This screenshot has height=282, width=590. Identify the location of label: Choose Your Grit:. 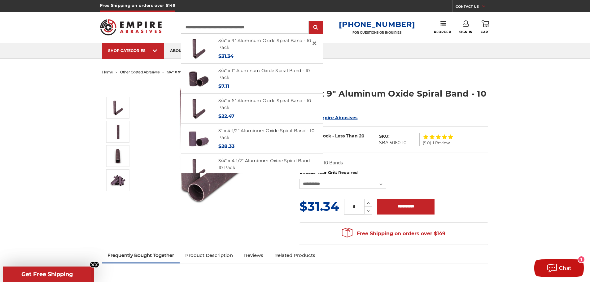
(394, 173).